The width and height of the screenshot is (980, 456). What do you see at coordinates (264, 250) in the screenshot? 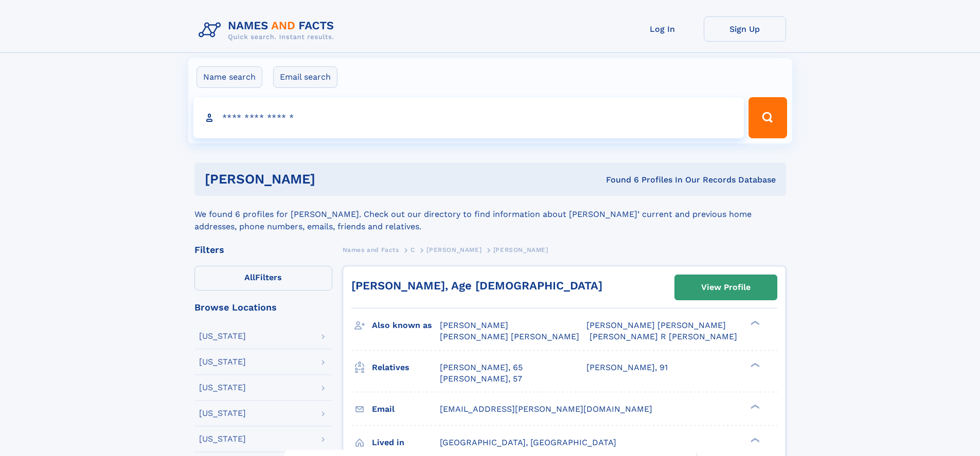
I see `div: Filters` at bounding box center [264, 250].